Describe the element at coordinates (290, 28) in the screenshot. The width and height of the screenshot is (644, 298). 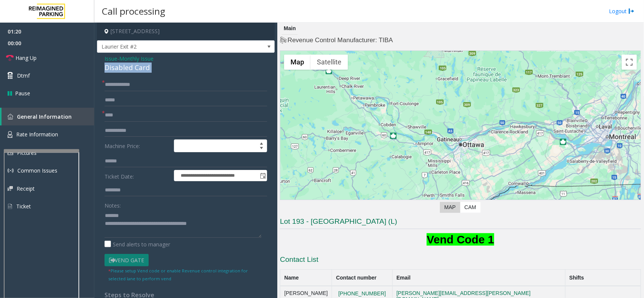
I see `div: Main` at that location.